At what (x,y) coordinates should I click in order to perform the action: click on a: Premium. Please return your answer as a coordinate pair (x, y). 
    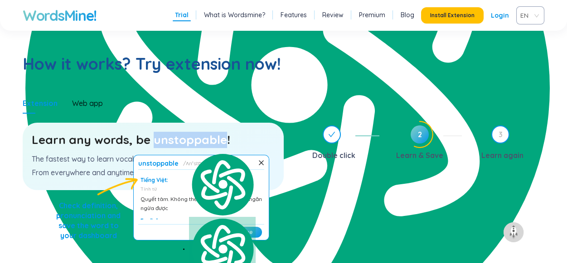
    Looking at the image, I should click on (372, 15).